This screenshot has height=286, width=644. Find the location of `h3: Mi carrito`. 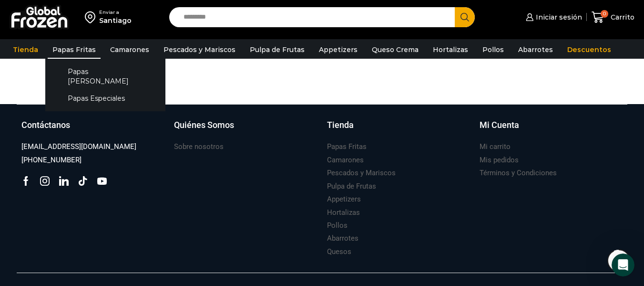

h3: Mi carrito is located at coordinates (494, 146).